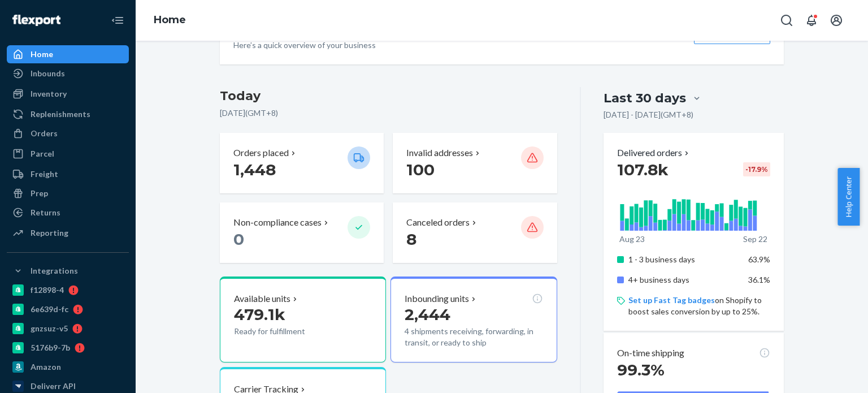 The width and height of the screenshot is (868, 393). Describe the element at coordinates (50, 328) in the screenshot. I see `div: gnzsuz-v5` at that location.